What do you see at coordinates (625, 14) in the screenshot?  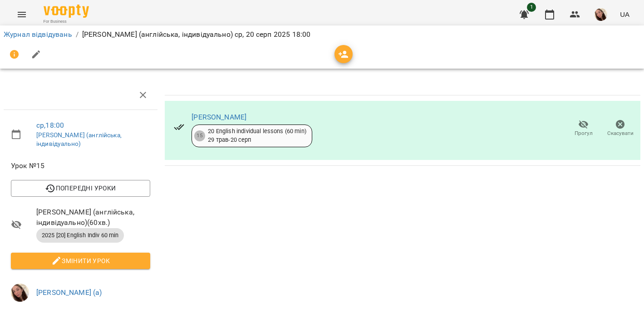 I see `button: UA` at bounding box center [625, 14].